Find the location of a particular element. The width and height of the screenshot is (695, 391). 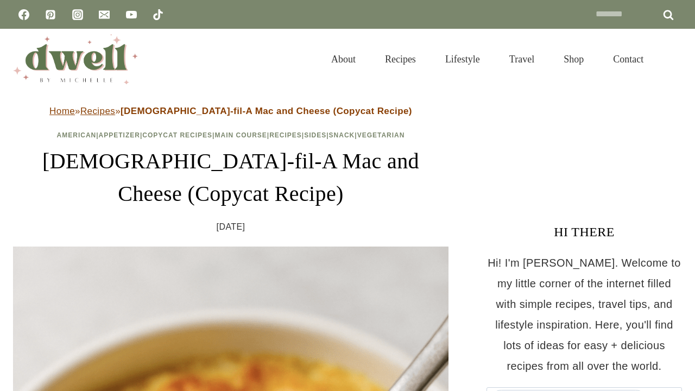

h3: HI THERE is located at coordinates (584, 232).